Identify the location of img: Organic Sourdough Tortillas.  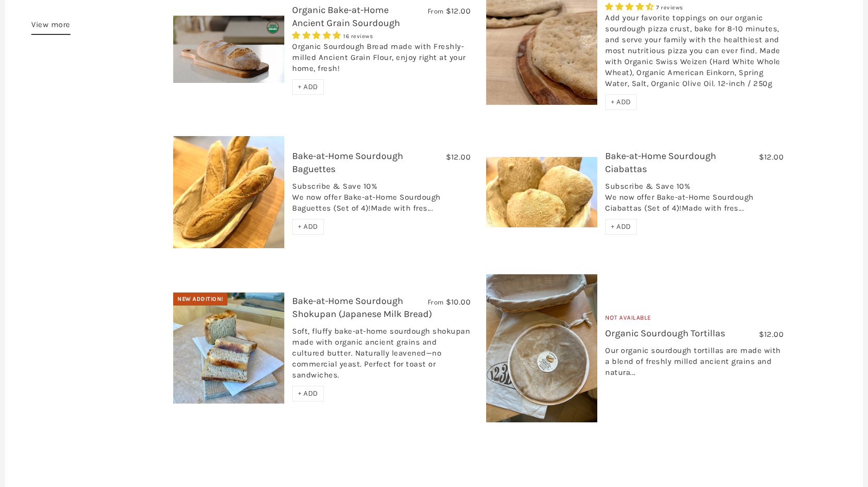
(541, 348).